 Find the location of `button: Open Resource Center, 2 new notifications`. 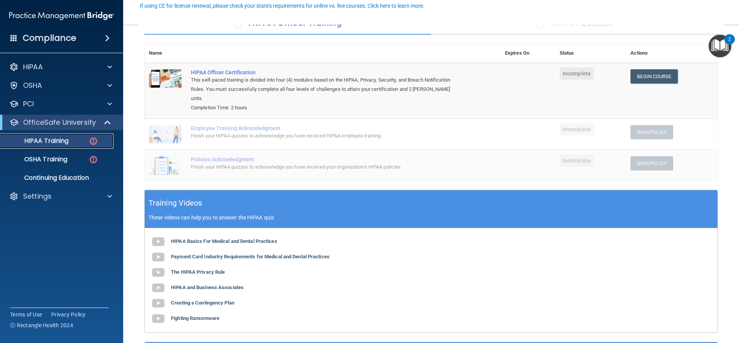

button: Open Resource Center, 2 new notifications is located at coordinates (720, 46).